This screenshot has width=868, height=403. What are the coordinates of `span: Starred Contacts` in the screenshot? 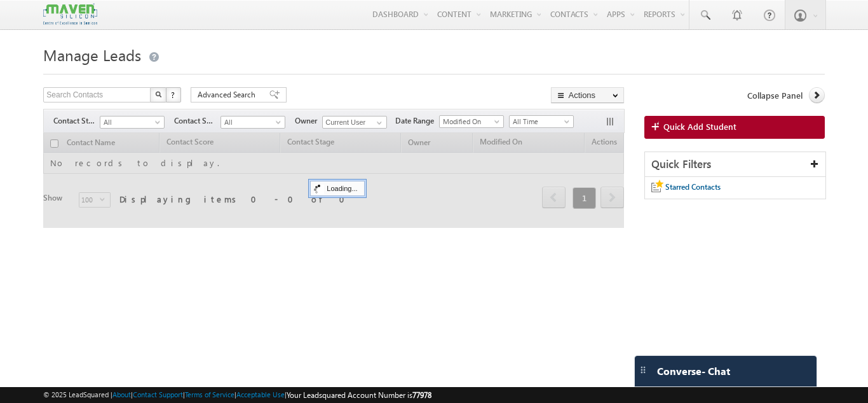 It's located at (693, 186).